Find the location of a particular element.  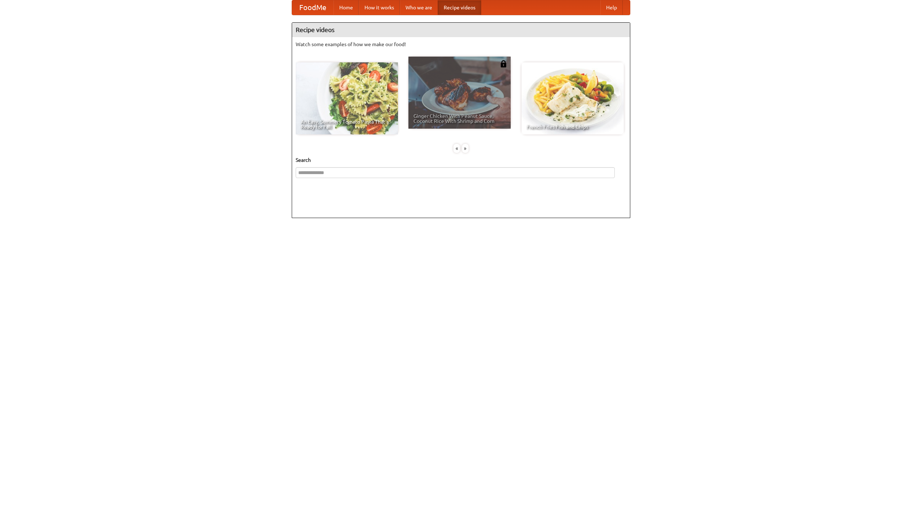

a: Help is located at coordinates (611, 8).